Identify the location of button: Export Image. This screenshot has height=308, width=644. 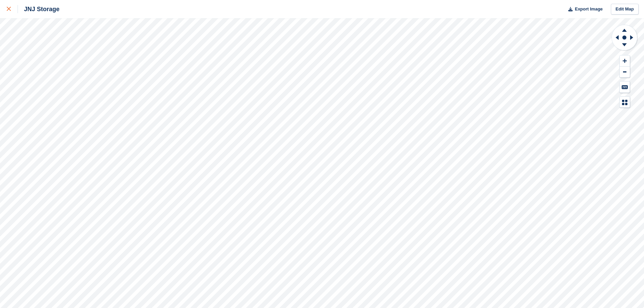
(583, 9).